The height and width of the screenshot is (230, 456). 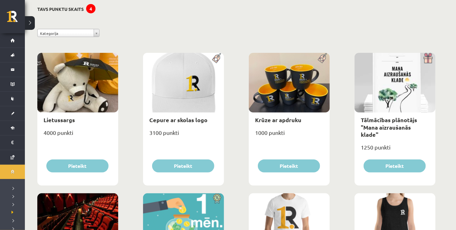 I want to click on img: Atlaide, so click(x=217, y=199).